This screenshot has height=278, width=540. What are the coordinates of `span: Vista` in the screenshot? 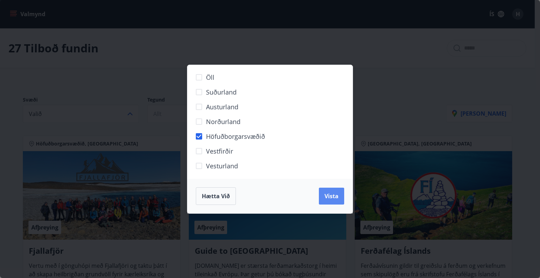 It's located at (332, 196).